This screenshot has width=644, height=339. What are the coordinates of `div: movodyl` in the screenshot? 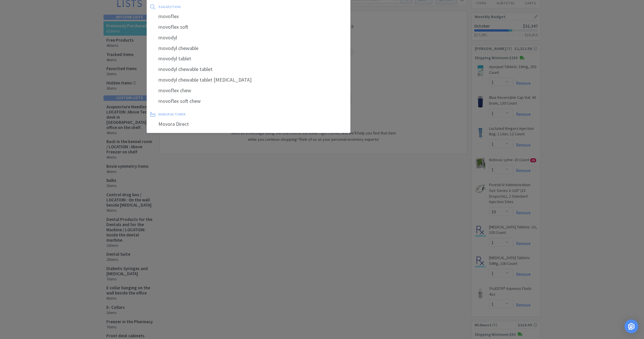 It's located at (249, 38).